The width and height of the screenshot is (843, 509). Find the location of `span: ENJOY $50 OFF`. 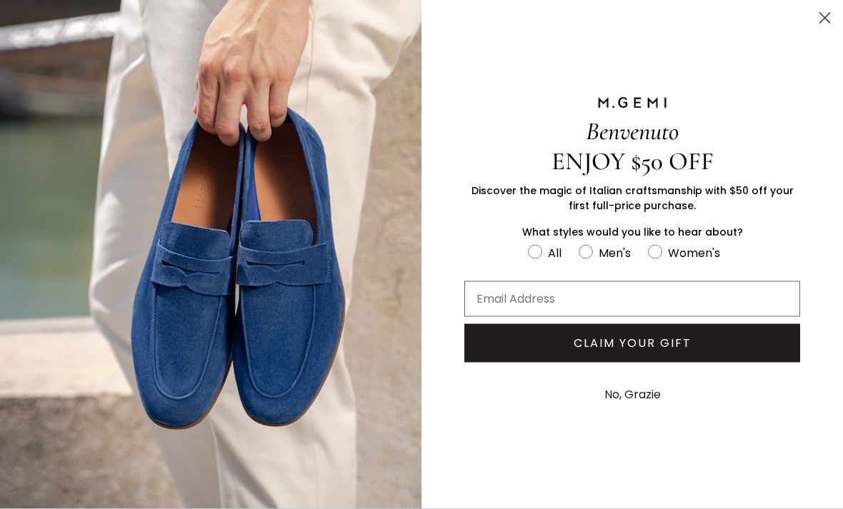

span: ENJOY $50 OFF is located at coordinates (632, 161).